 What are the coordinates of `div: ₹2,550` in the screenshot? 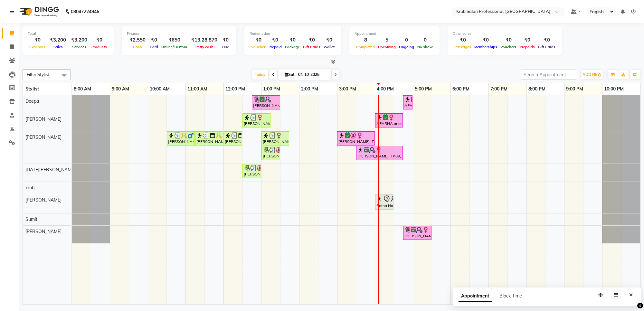 It's located at (137, 40).